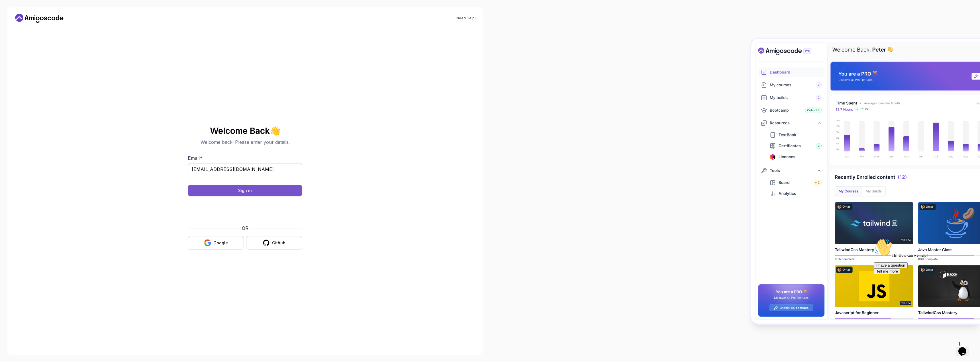  What do you see at coordinates (19, 29) in the screenshot?
I see `button: I have a question` at bounding box center [19, 29].